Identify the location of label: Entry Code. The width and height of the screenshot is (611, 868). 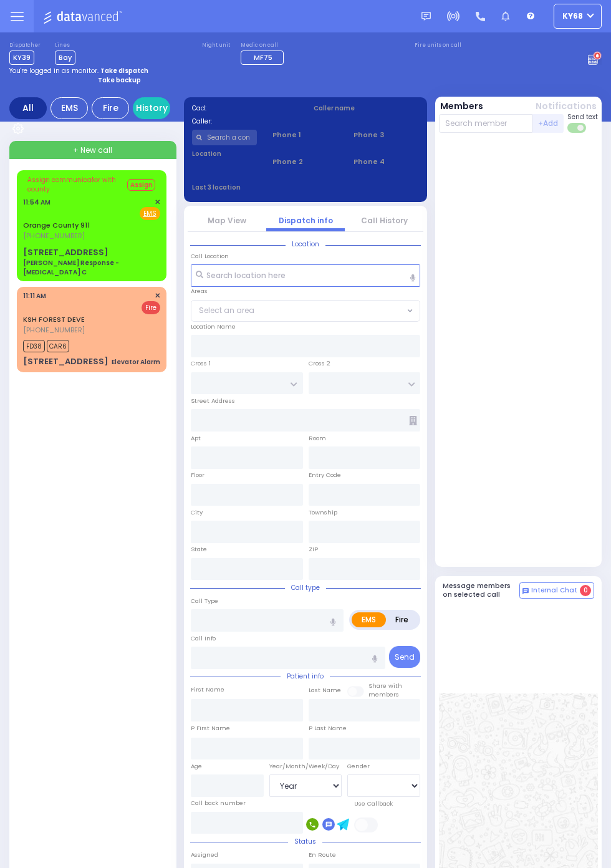
(325, 475).